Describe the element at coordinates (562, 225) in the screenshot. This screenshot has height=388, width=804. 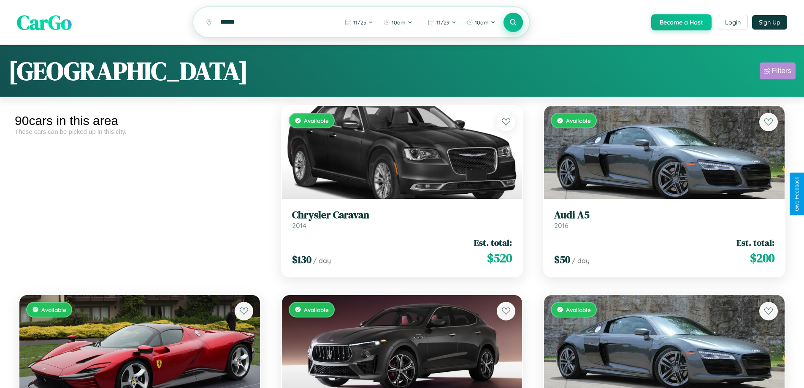
I see `span: 2016` at that location.